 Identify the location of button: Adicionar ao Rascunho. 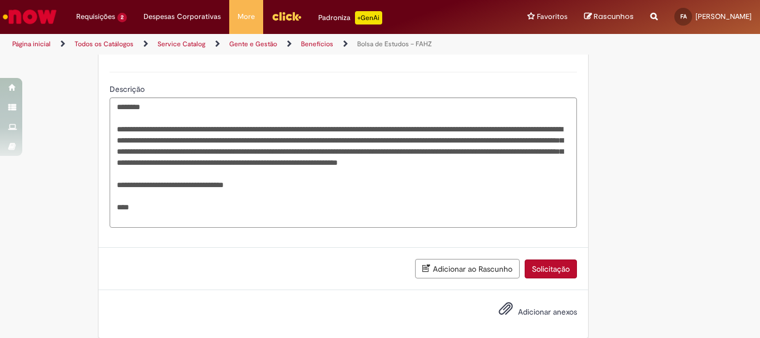
(467, 268).